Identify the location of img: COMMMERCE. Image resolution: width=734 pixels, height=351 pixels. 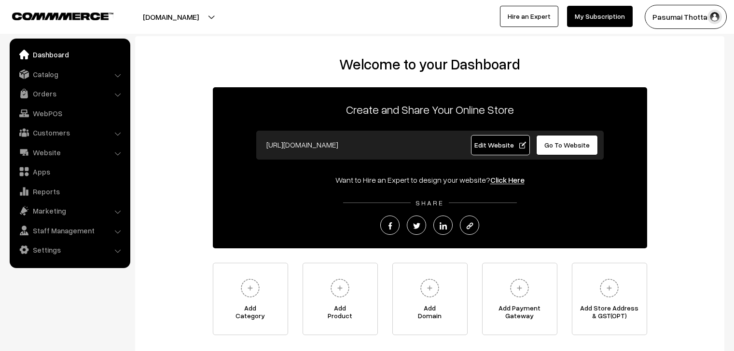
(63, 16).